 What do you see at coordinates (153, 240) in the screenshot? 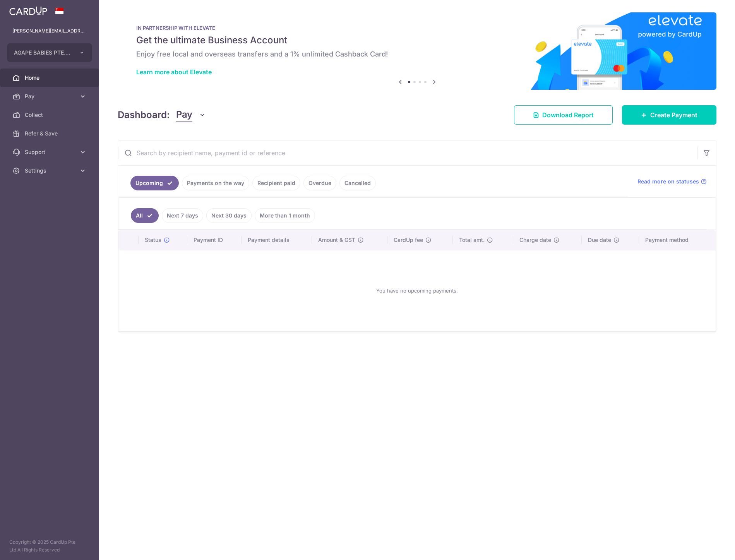
I see `span: Status` at bounding box center [153, 240].